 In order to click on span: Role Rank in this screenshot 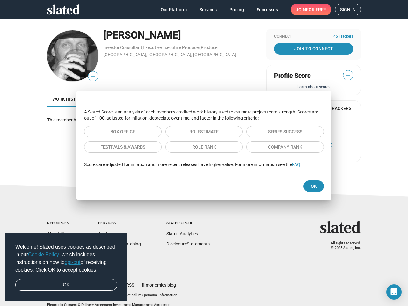, I will do `click(204, 147)`.